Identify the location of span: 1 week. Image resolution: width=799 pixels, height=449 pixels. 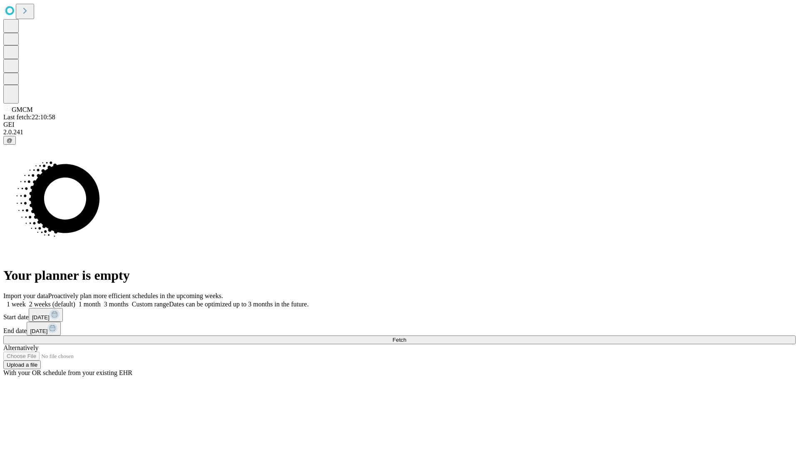
(16, 304).